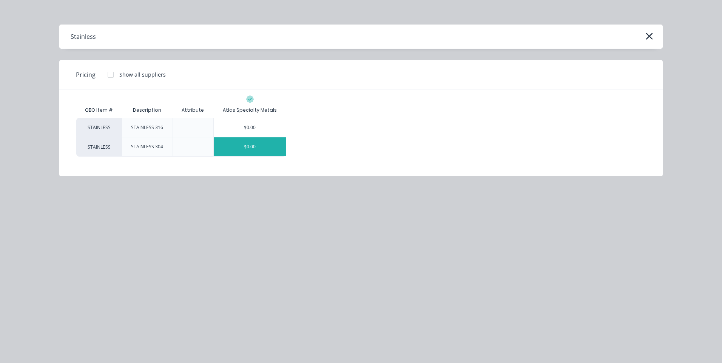  Describe the element at coordinates (147, 110) in the screenshot. I see `div: Description` at that location.